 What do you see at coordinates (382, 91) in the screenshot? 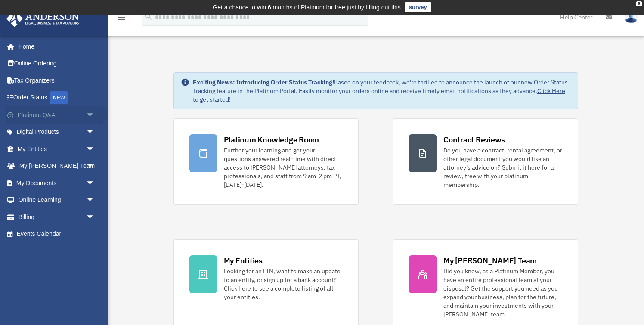
I see `div: Based on your feedback, we're thrilled to announce the launch of our new Order Status Tracking fe...` at bounding box center [382, 91].